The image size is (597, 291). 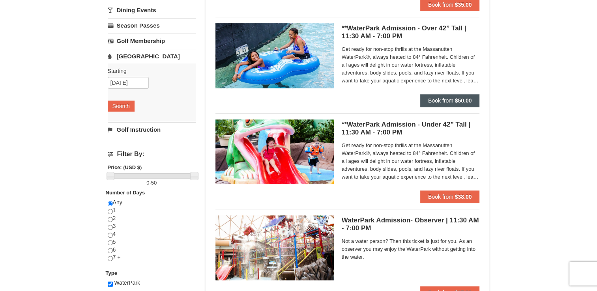 I want to click on span: 50, so click(x=154, y=183).